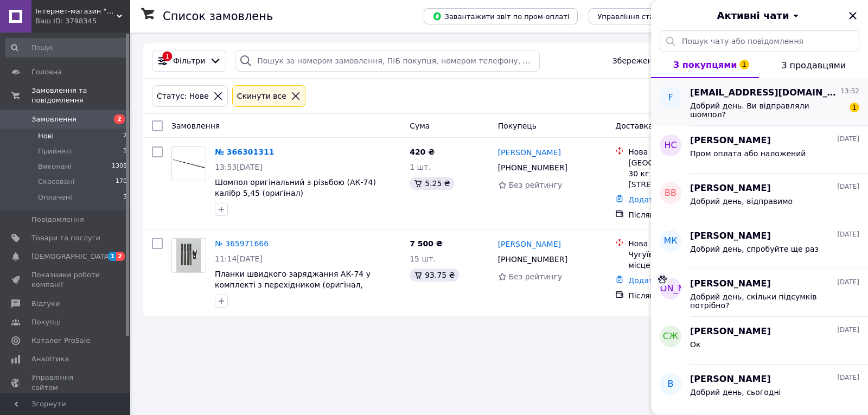 This screenshot has width=868, height=415. Describe the element at coordinates (501, 16) in the screenshot. I see `button: Завантажити звіт по пром-оплаті` at that location.